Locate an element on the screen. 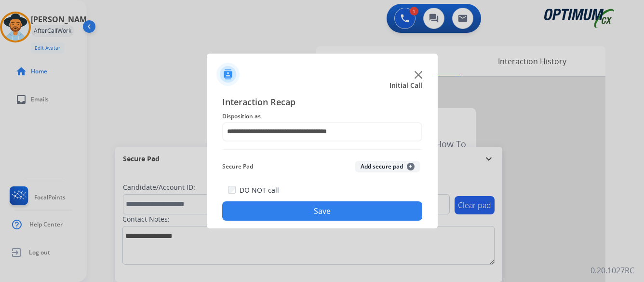  span: Initial Call is located at coordinates (406, 85).